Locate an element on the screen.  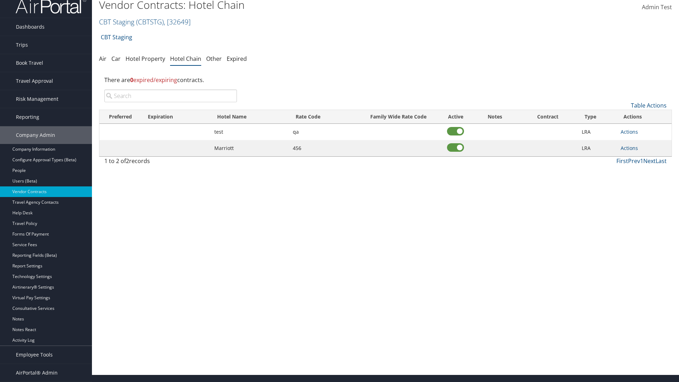
a: Other is located at coordinates (214, 59).